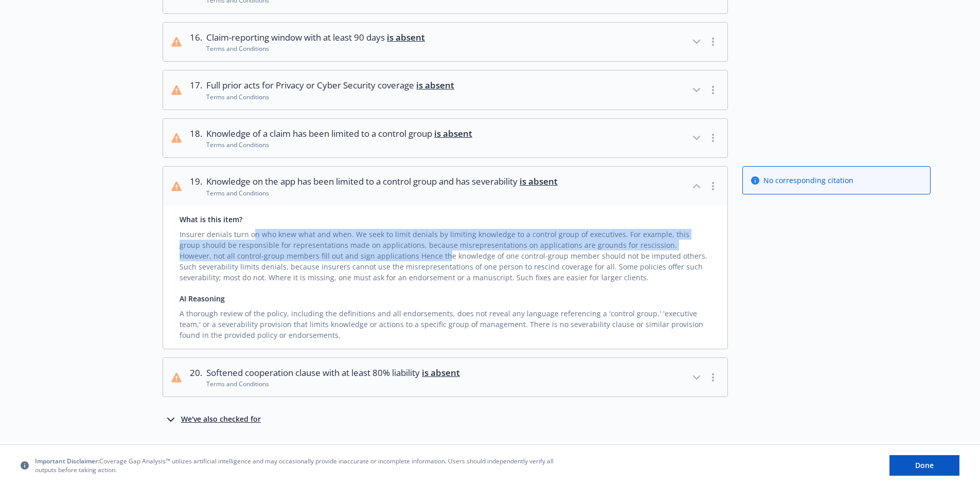 Image resolution: width=980 pixels, height=486 pixels. Describe the element at coordinates (196, 378) in the screenshot. I see `div: 20 .` at that location.